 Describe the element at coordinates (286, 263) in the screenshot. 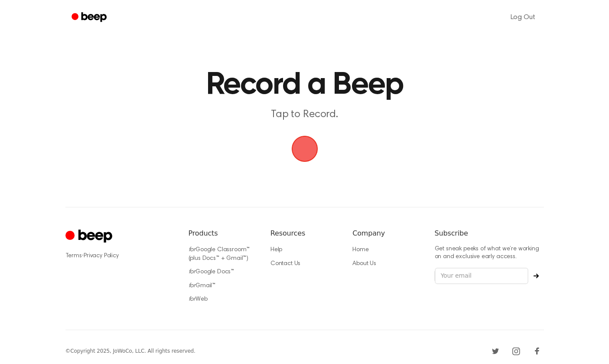

I see `a: Contact Us` at that location.